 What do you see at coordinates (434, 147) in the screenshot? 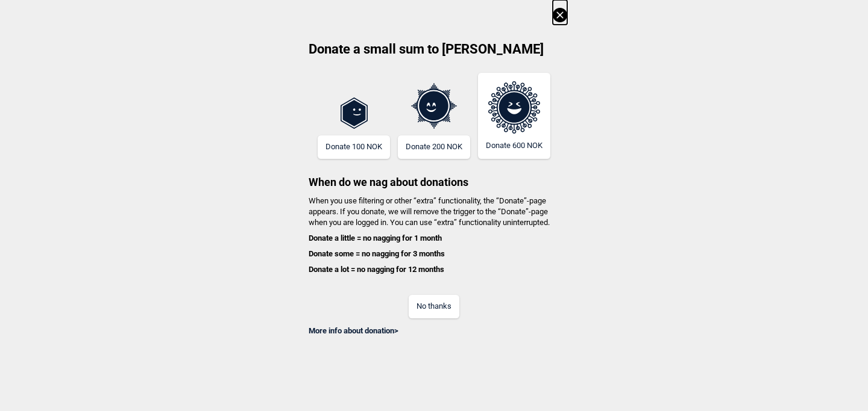
I see `button: Donate 200 NOK` at bounding box center [434, 147].